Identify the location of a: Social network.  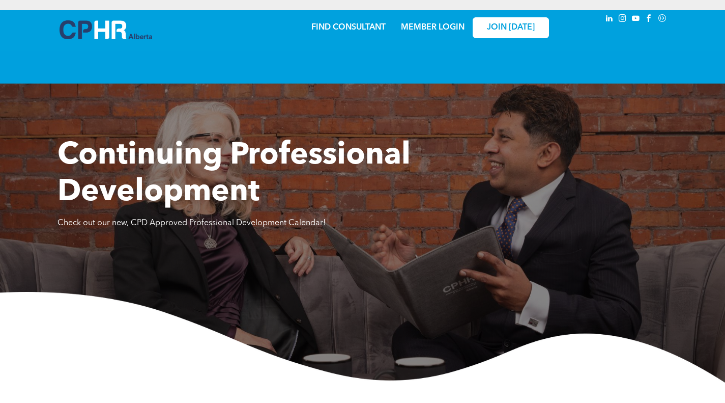
(663, 19).